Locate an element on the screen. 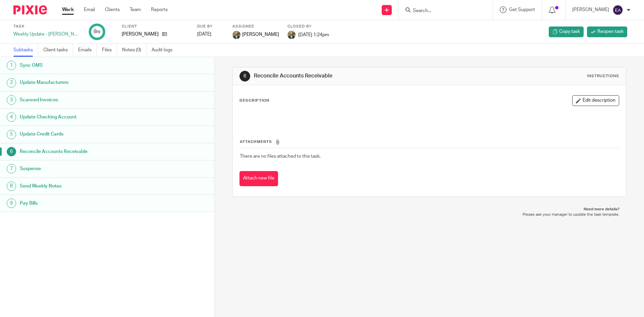 The width and height of the screenshot is (644, 317). a: Work is located at coordinates (68, 10).